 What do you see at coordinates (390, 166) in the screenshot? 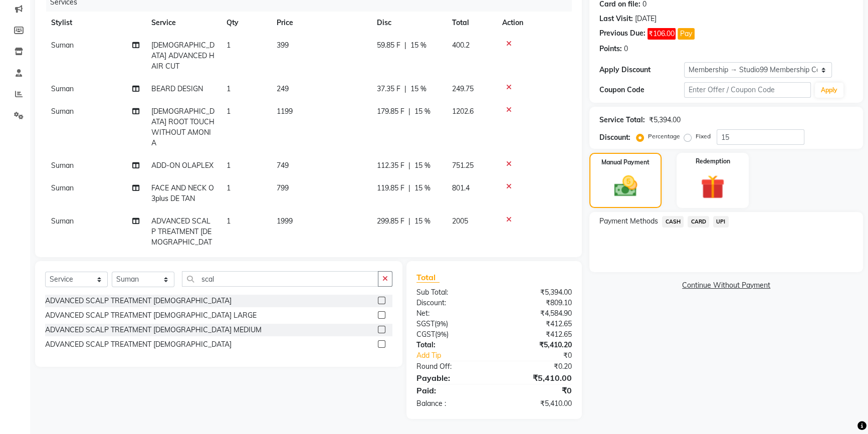
I see `span: 112.35 F` at bounding box center [390, 166].